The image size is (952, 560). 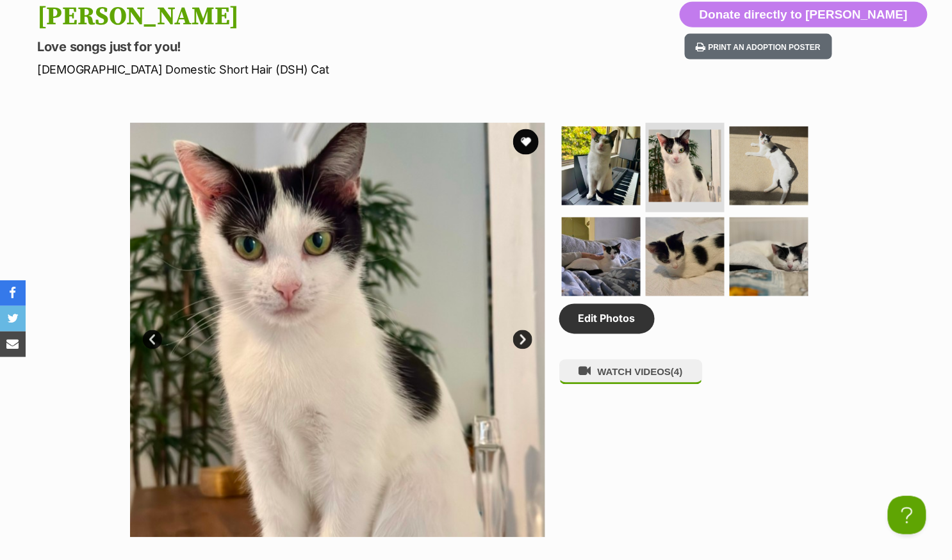 What do you see at coordinates (676, 372) in the screenshot?
I see `span: (4)` at bounding box center [676, 372].